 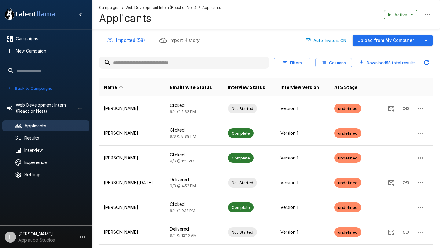 What do you see at coordinates (183, 112) in the screenshot?
I see `span: 9/4 @ 2:32 PM` at bounding box center [183, 112].